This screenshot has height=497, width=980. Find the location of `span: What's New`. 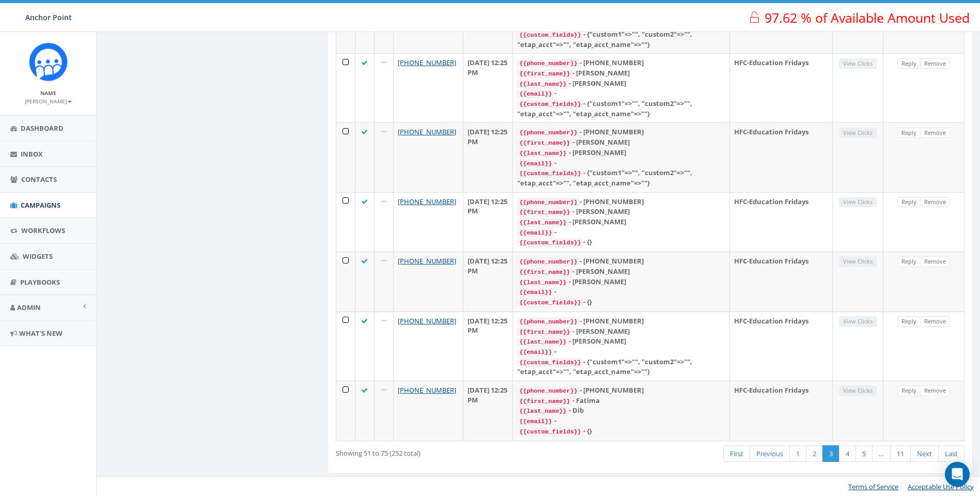

span: What's New is located at coordinates (41, 333).